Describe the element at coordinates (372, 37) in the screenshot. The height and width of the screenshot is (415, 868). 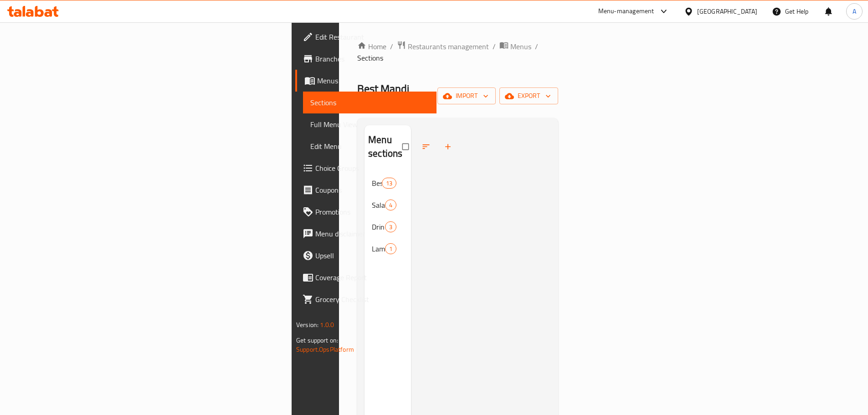
I see `span: Edit Restaurant` at that location.